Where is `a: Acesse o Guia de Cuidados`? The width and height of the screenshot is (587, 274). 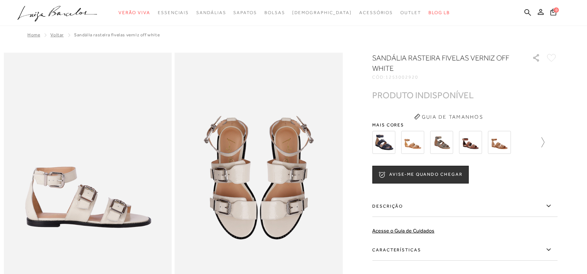 a: Acesse o Guia de Cuidados is located at coordinates (404, 230).